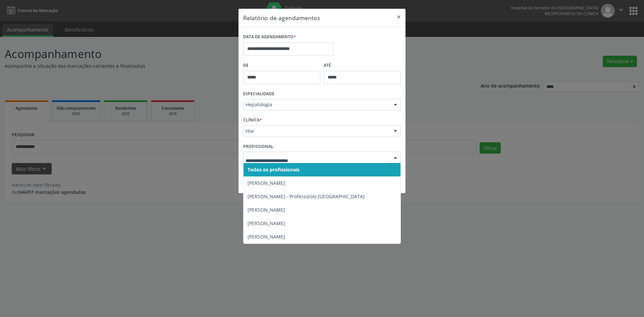 This screenshot has height=317, width=644. What do you see at coordinates (282, 65) in the screenshot?
I see `label: De` at bounding box center [282, 65].